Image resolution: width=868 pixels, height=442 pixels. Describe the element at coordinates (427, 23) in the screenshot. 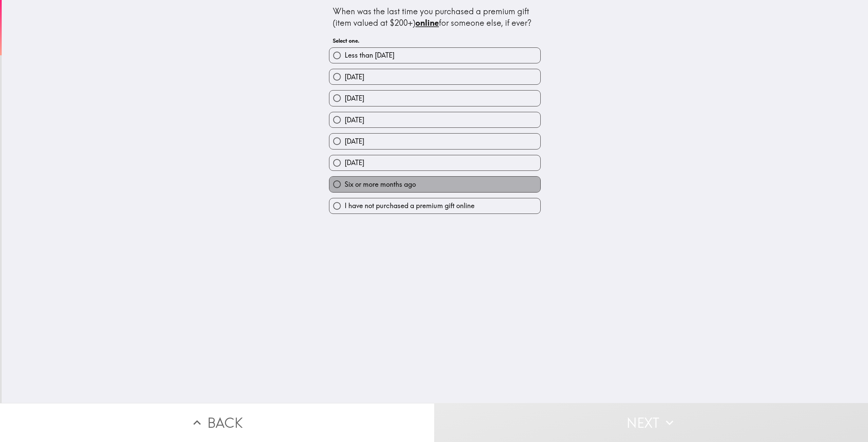

I see `u: online` at that location.